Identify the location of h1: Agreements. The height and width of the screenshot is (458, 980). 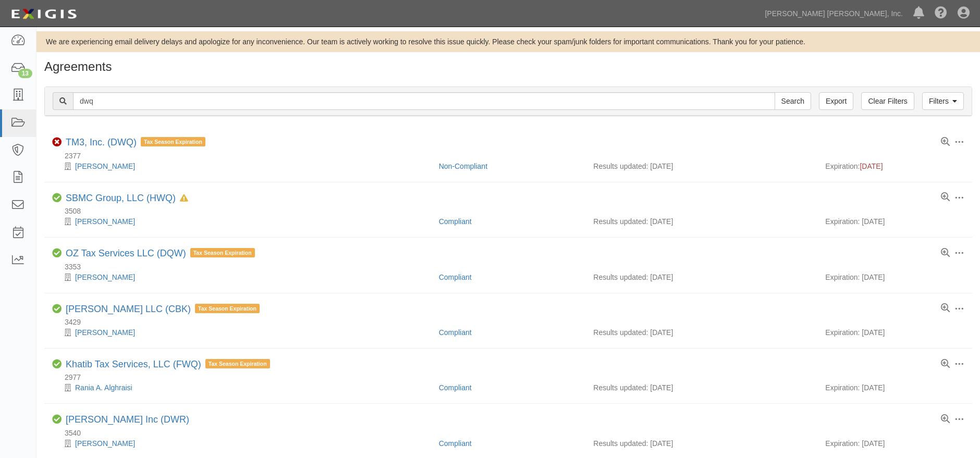
(508, 67).